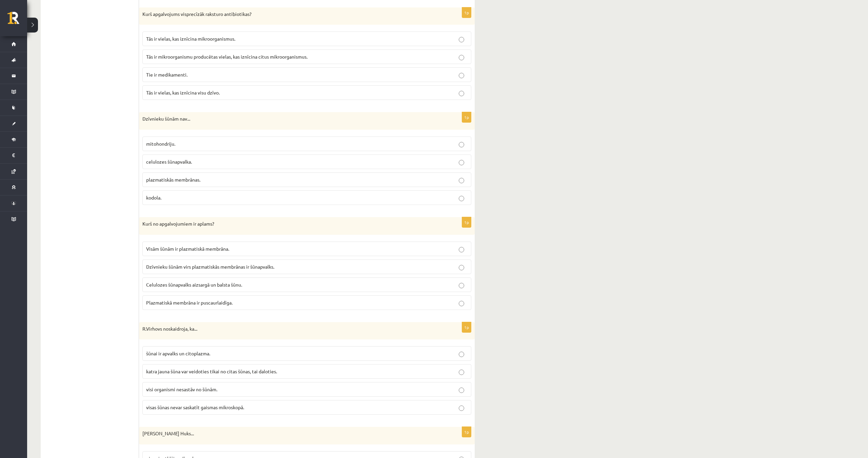  I want to click on input: visas šūnas nevar saskatīt gaismas mikroskopā., so click(462, 408).